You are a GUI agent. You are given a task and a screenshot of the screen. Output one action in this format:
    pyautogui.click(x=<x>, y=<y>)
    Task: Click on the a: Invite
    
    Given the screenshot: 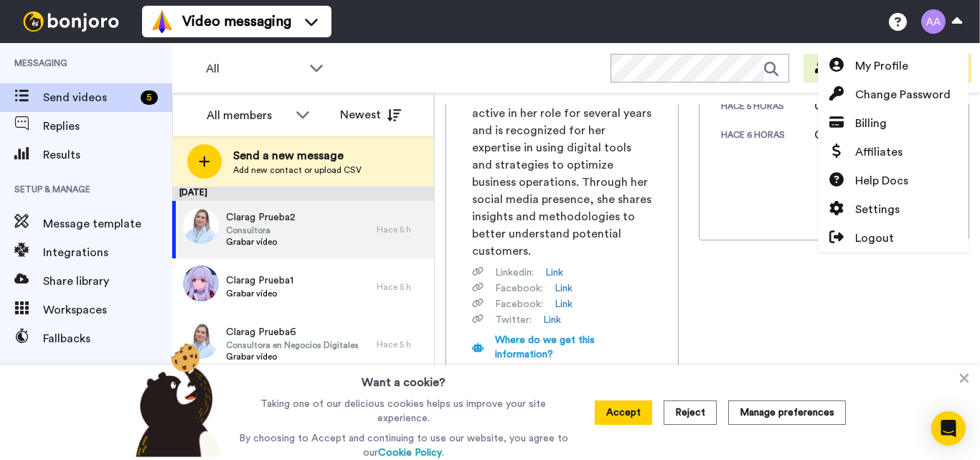 What is the action you would take?
    pyautogui.click(x=838, y=68)
    